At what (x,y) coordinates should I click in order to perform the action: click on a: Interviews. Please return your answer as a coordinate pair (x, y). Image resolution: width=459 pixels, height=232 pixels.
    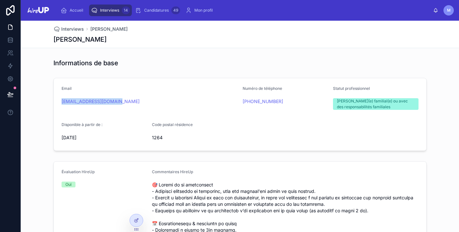
    Looking at the image, I should click on (69, 29).